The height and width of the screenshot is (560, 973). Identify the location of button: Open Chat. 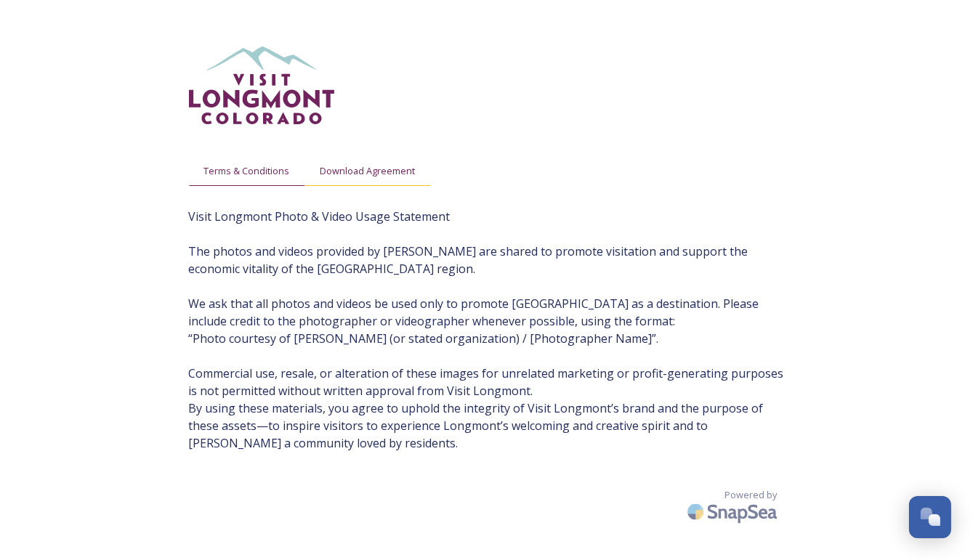
(930, 517).